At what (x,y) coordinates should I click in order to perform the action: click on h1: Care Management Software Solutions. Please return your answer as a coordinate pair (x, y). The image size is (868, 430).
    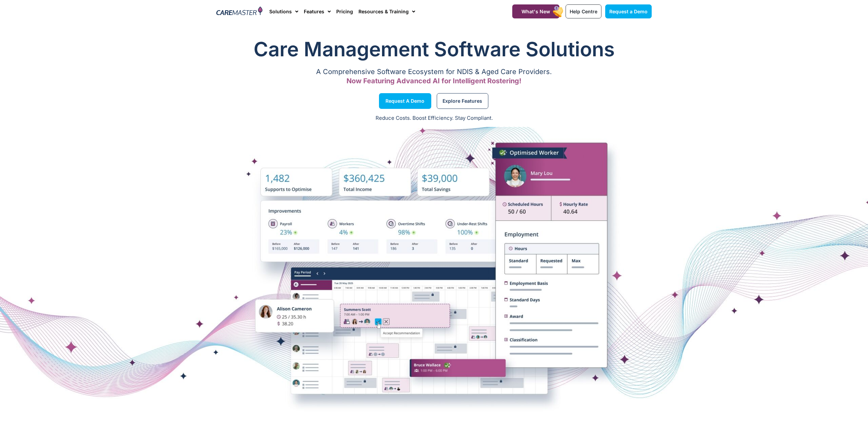
    Looking at the image, I should click on (434, 49).